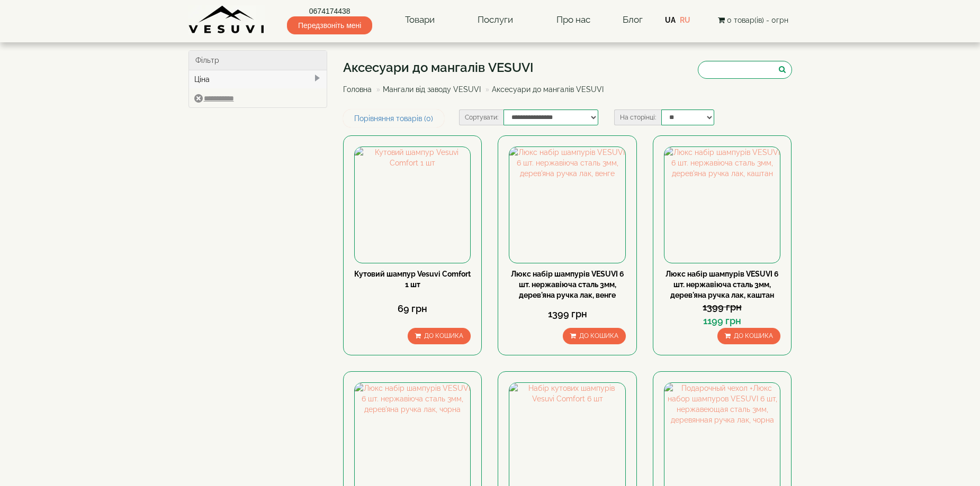 This screenshot has height=486, width=980. Describe the element at coordinates (432, 89) in the screenshot. I see `a: Мангали від заводу VESUVI` at that location.